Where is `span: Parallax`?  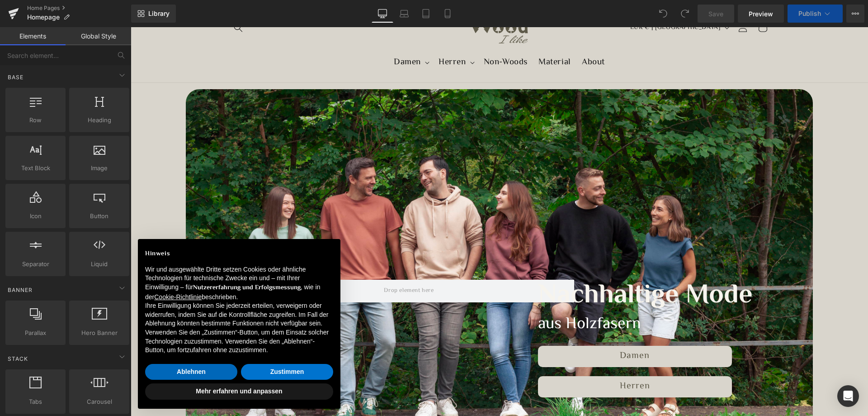
span: Parallax is located at coordinates (35, 333).